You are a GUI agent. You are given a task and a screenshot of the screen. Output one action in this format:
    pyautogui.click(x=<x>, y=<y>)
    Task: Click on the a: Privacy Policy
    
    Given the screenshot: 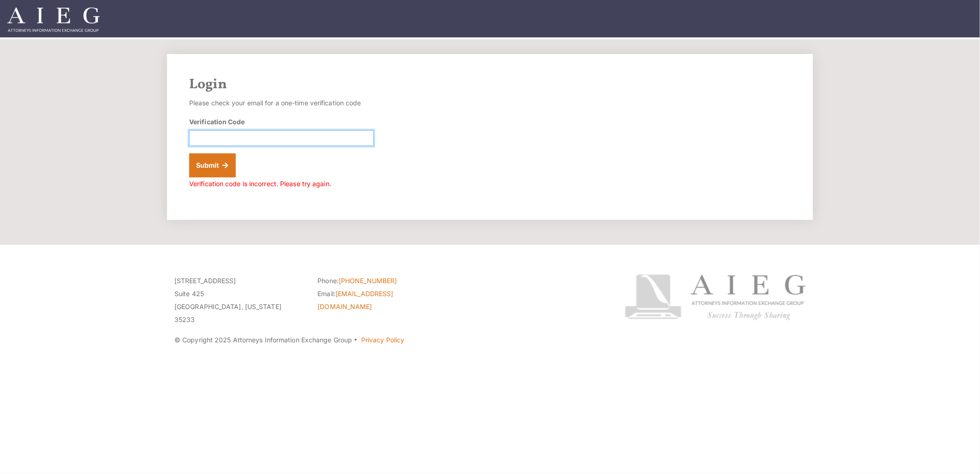 What is the action you would take?
    pyautogui.click(x=382, y=340)
    